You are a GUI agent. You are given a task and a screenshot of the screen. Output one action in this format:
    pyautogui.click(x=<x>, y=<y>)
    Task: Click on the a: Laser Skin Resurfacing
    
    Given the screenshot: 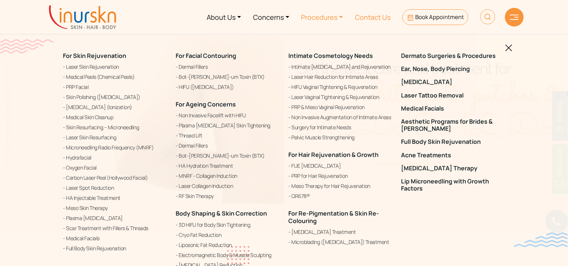 What is the action you would take?
    pyautogui.click(x=115, y=138)
    